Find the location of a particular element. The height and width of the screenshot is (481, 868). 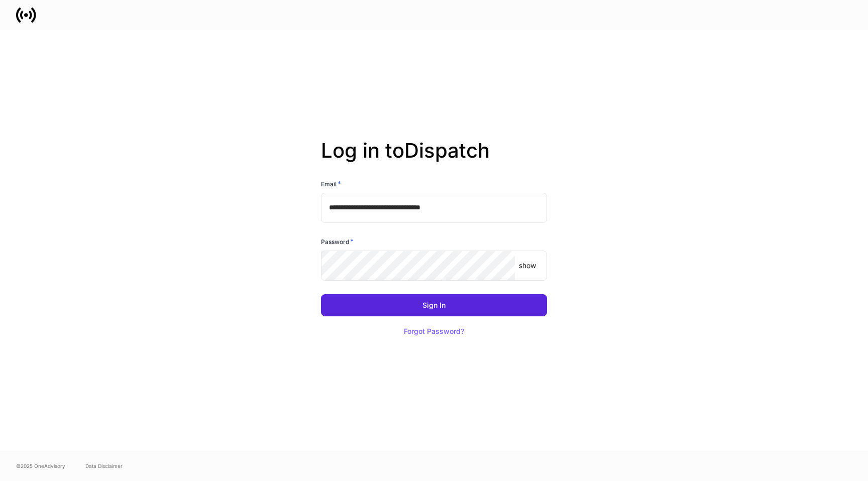

p: show is located at coordinates (527, 266).